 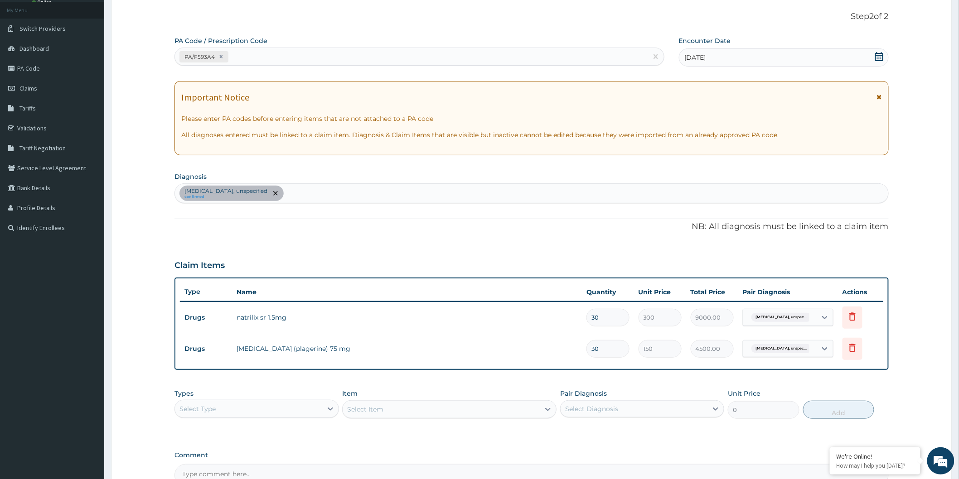 What do you see at coordinates (407, 318) in the screenshot?
I see `td: natrilix sr 1.5mg` at bounding box center [407, 318].